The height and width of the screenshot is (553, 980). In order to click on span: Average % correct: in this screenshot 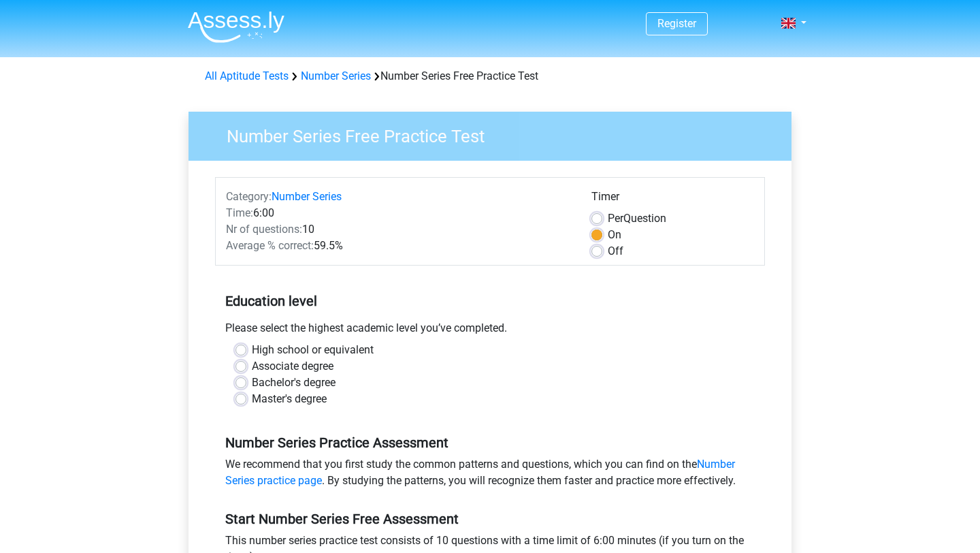, I will do `click(269, 245)`.